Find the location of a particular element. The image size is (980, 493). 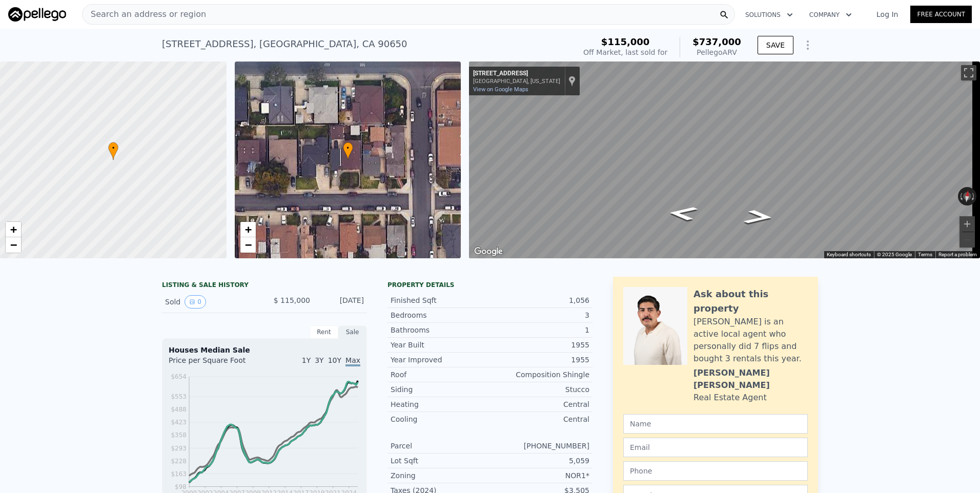

span: 3Y is located at coordinates (319, 360).